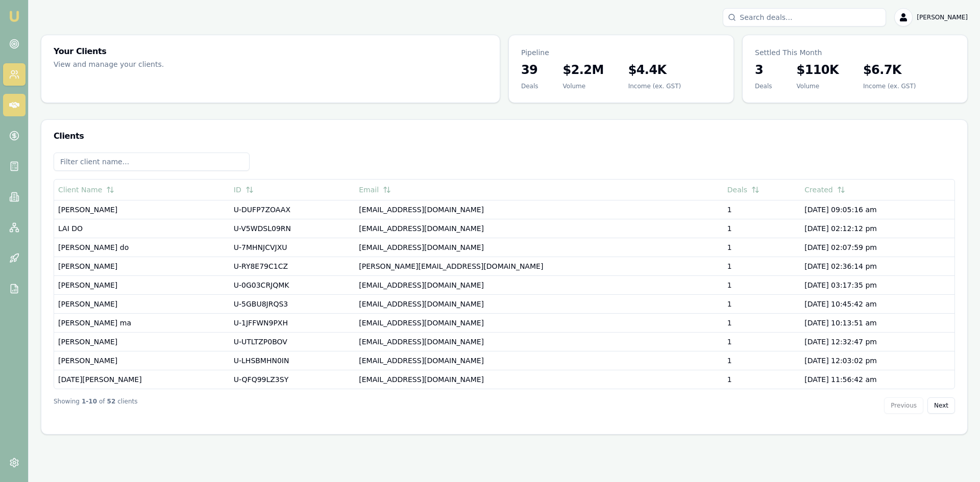  I want to click on h3: Clients, so click(504, 136).